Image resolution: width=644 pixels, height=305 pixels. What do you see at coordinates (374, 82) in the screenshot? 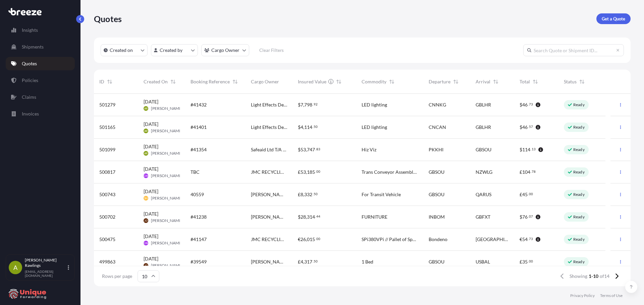
I see `span: Commodity` at bounding box center [374, 82].